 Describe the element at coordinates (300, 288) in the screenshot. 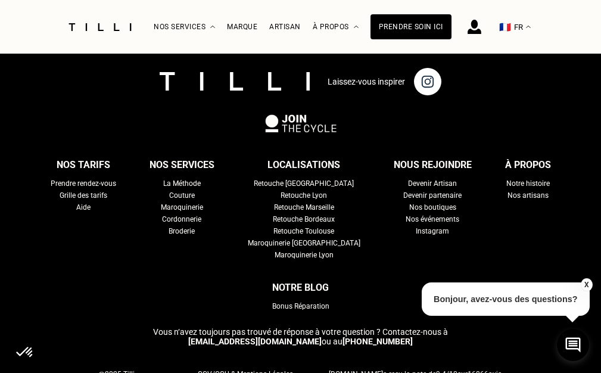

I see `div: Notre blog` at that location.